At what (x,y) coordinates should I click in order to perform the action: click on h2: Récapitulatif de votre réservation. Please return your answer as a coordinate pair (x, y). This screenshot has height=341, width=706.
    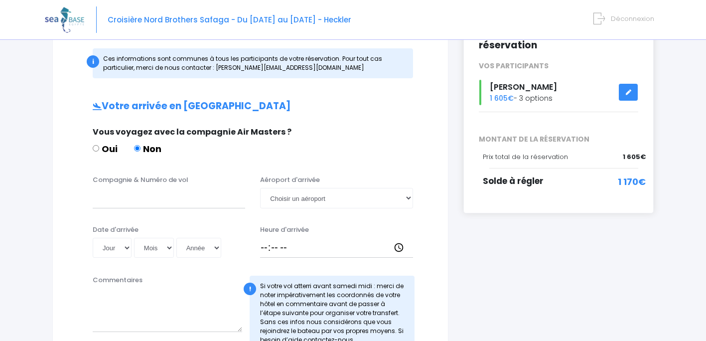
    Looking at the image, I should click on (559, 40).